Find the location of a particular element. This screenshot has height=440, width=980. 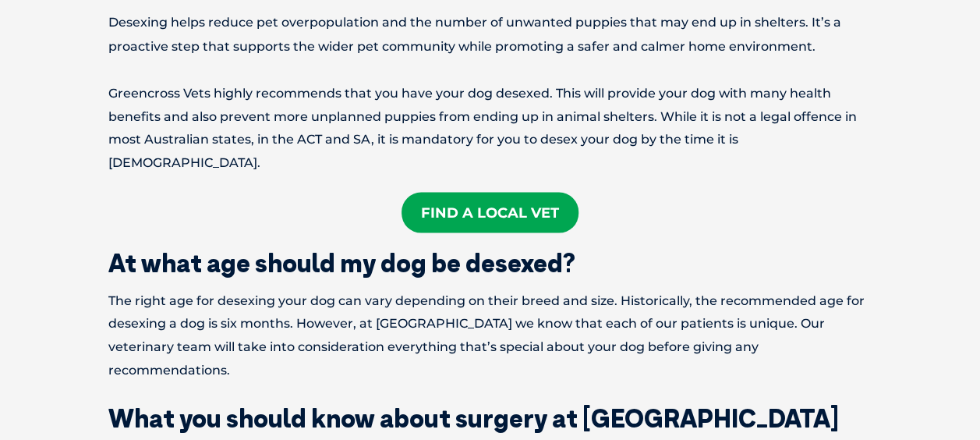

a: Find A Local Vet is located at coordinates (490, 212).